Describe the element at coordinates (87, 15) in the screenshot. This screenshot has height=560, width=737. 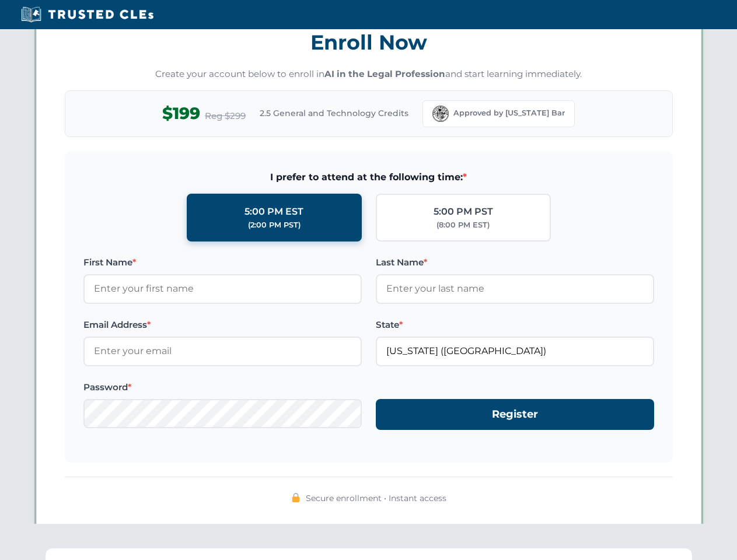
I see `img: Trusted CLEs` at that location.